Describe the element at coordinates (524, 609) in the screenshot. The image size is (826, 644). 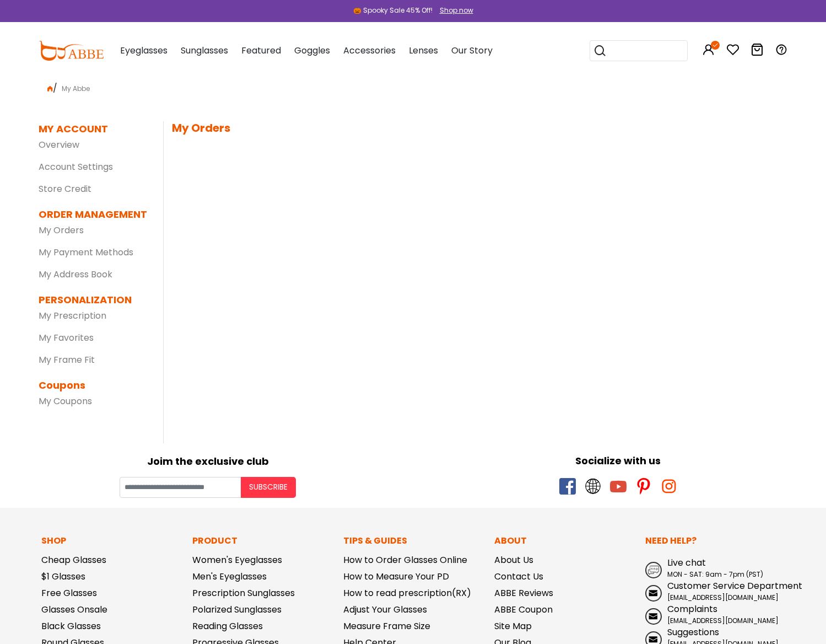
I see `a: ABBE Coupon` at that location.